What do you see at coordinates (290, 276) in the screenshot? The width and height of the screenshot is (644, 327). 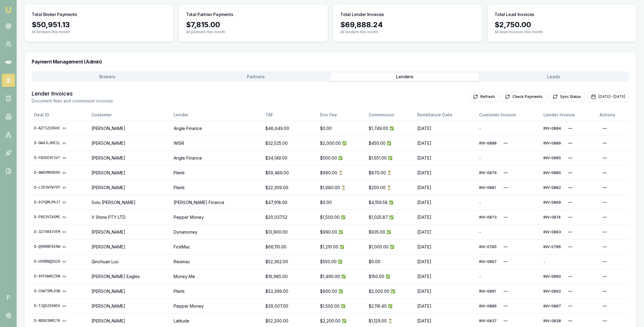 I see `div: $16,985.00` at bounding box center [290, 276].